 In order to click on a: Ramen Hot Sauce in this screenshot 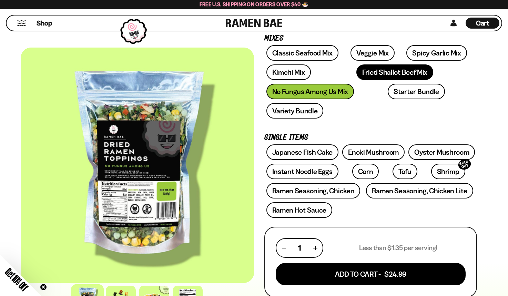, I will do `click(300, 210)`.